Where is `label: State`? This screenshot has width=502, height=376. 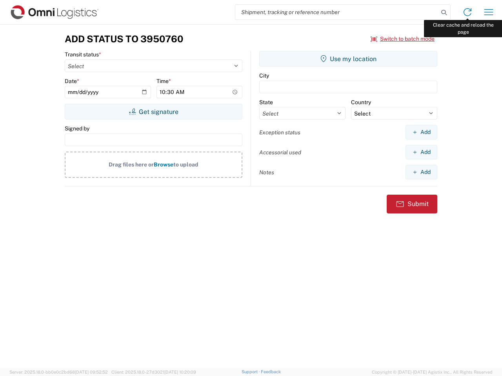 label: State is located at coordinates (266, 102).